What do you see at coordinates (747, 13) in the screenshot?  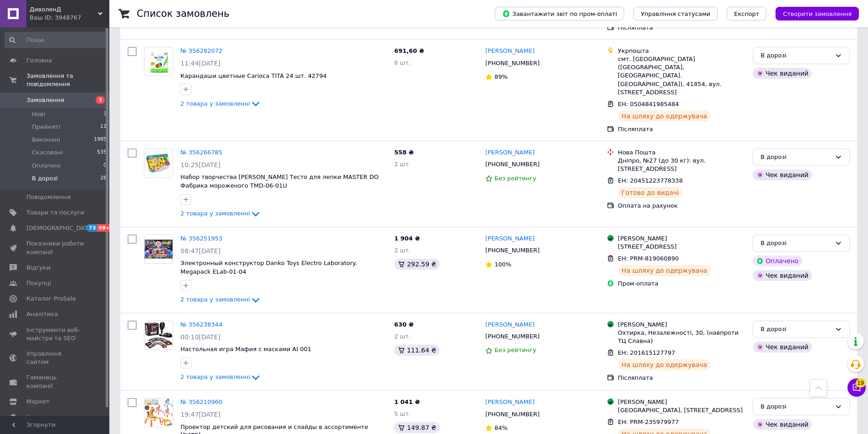 I see `button: Експорт` at bounding box center [747, 13].